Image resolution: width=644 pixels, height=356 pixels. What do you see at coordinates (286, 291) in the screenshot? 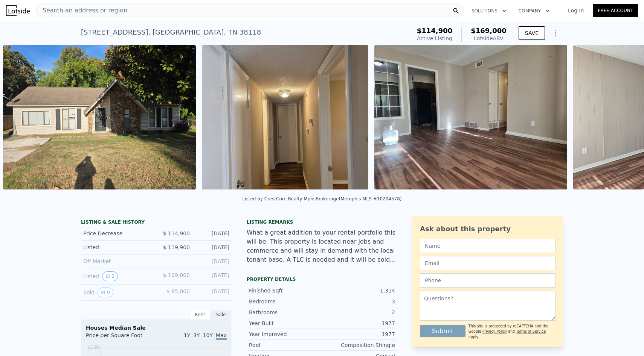
I see `div: Finished Sqft` at bounding box center [286, 291].